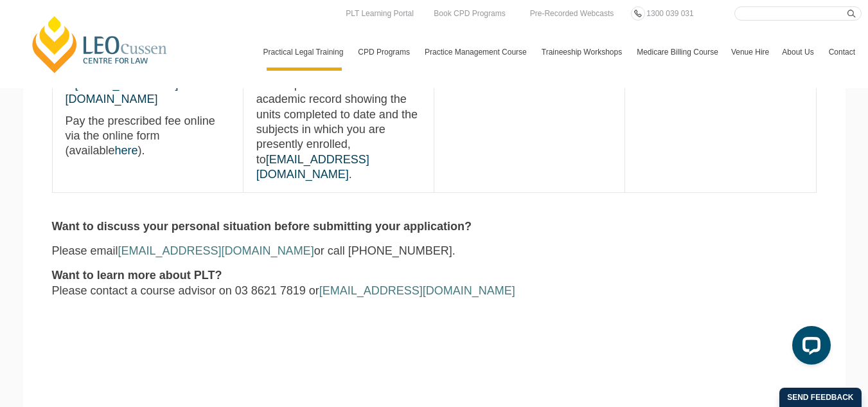  I want to click on a: Practical Legal Training, so click(305, 52).